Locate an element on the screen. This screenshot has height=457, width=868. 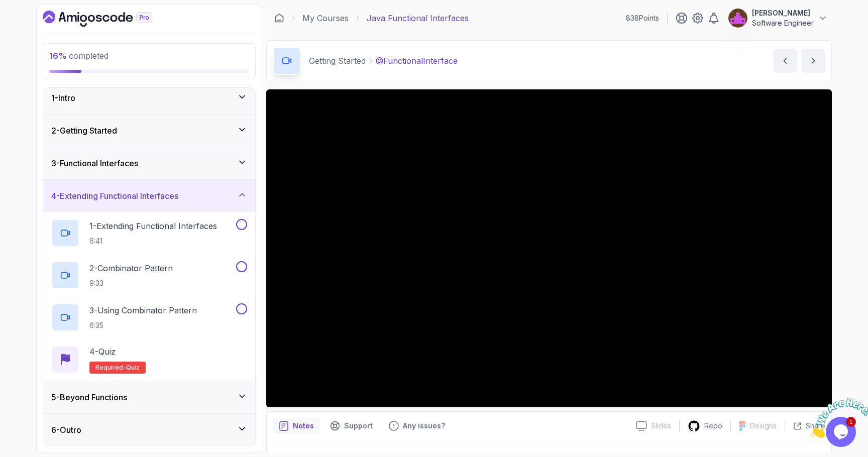
p: Software Engineer is located at coordinates (783, 24).